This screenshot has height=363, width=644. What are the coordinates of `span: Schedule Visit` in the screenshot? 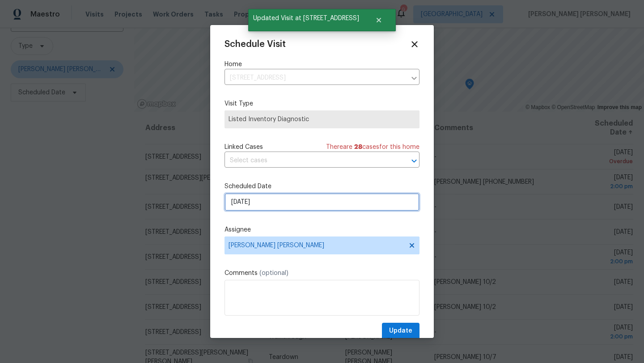 It's located at (255, 44).